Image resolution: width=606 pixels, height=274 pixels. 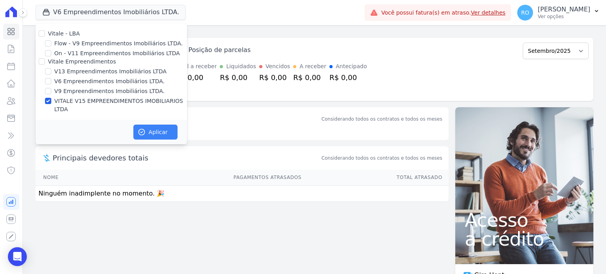 I want to click on label: Vitale - LBA, so click(x=64, y=34).